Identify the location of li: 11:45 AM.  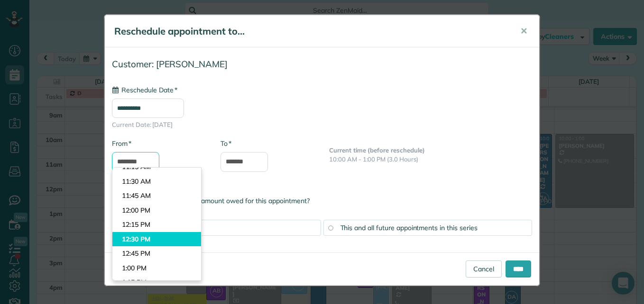
(156, 196).